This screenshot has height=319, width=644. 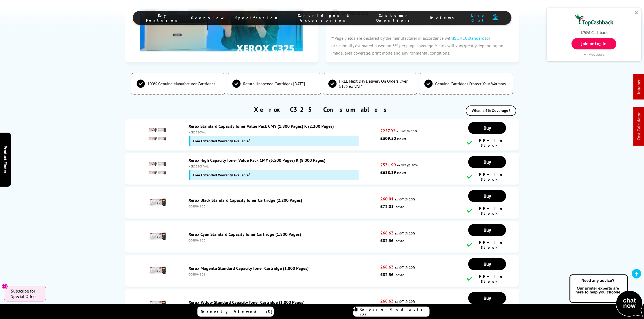 What do you see at coordinates (283, 167) in the screenshot?
I see `div: XERC320HVAL` at bounding box center [283, 167].